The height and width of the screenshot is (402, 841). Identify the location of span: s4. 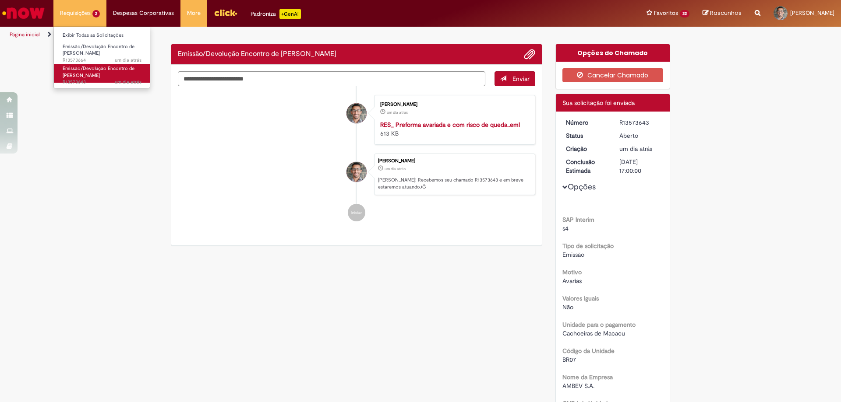
(565, 229).